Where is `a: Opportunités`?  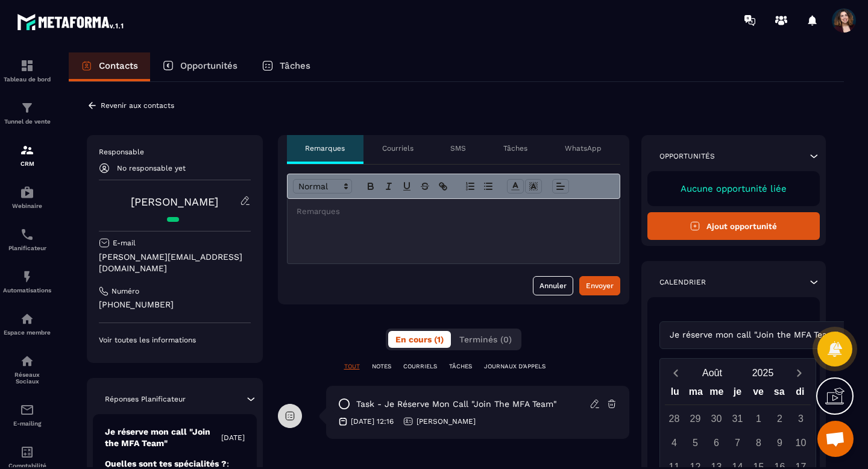
a: Opportunités is located at coordinates (200, 67).